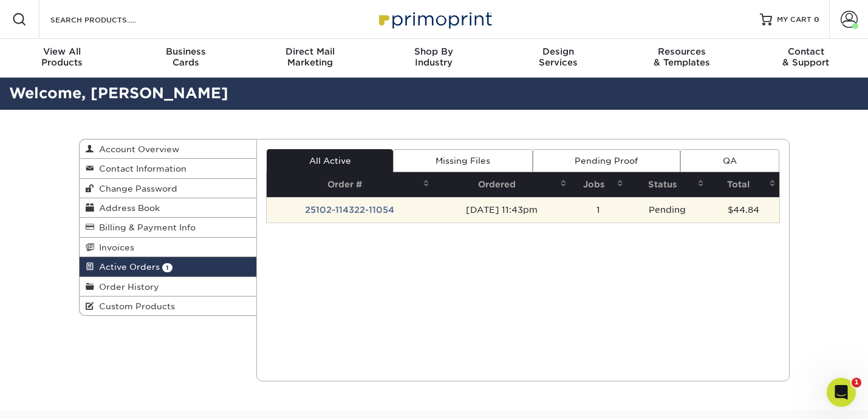  Describe the element at coordinates (558, 52) in the screenshot. I see `span: Design` at that location.